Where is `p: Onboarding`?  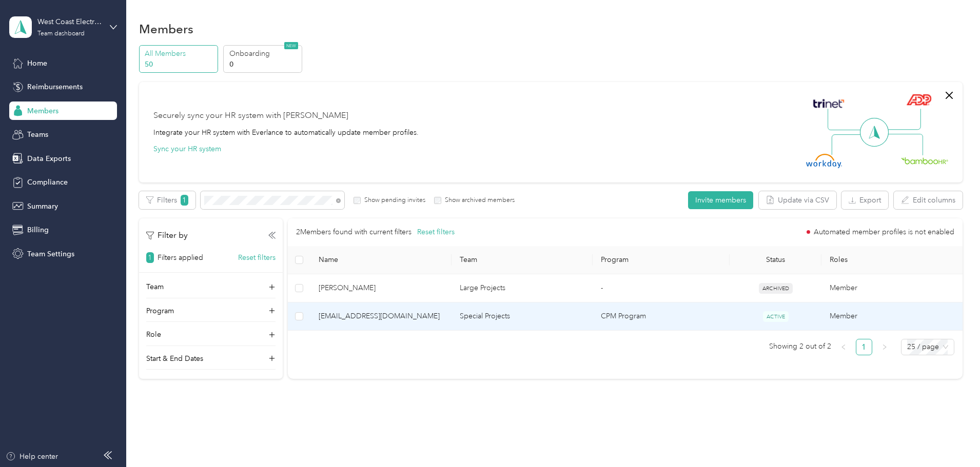
p: Onboarding is located at coordinates (265, 53).